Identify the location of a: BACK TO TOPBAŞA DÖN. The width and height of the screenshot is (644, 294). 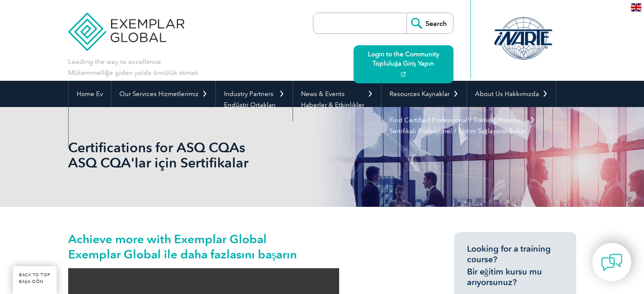
(35, 280).